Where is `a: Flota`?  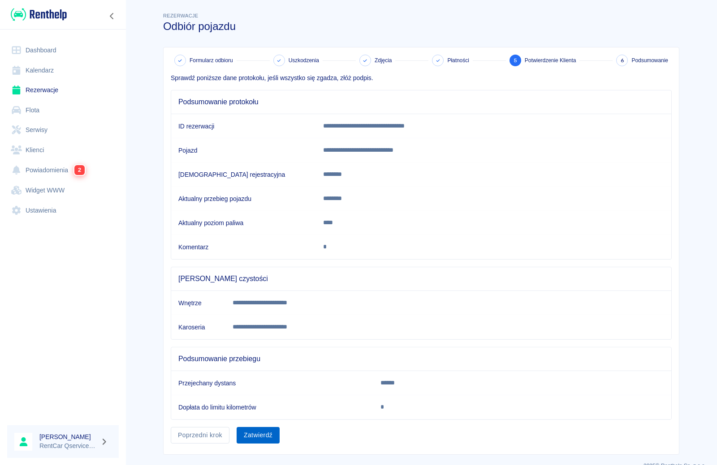 a: Flota is located at coordinates (63, 110).